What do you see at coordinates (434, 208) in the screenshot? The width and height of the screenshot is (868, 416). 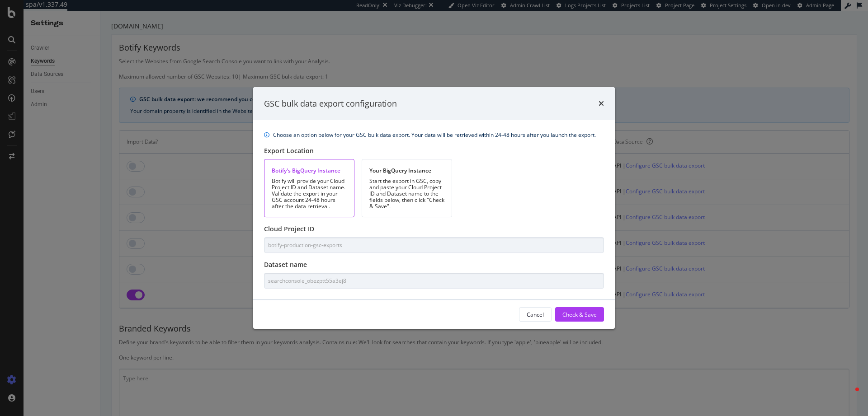 I see `div: modal` at bounding box center [434, 208].